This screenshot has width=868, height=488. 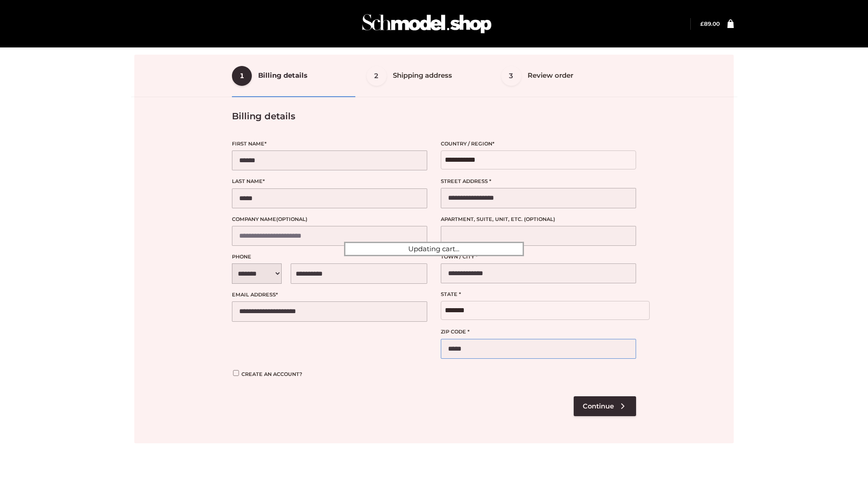 I want to click on bdi: 89.00, so click(x=710, y=24).